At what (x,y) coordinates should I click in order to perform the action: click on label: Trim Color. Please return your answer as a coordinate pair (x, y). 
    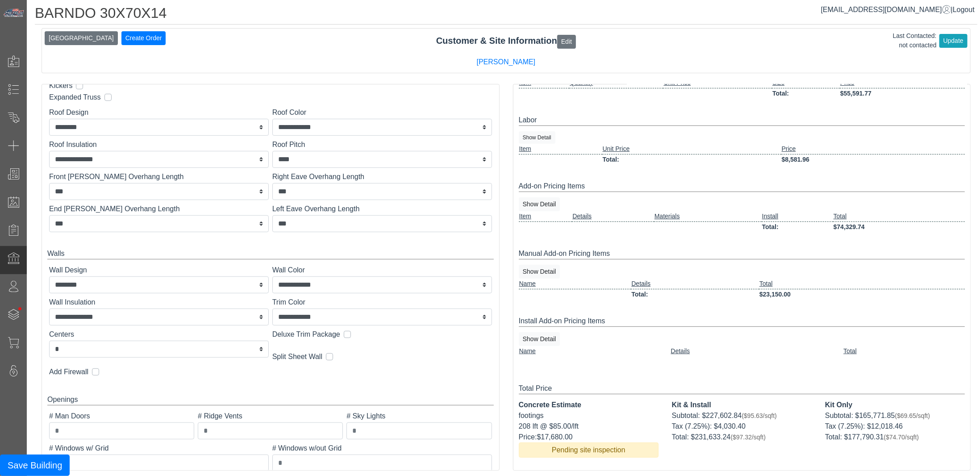
    Looking at the image, I should click on (382, 302).